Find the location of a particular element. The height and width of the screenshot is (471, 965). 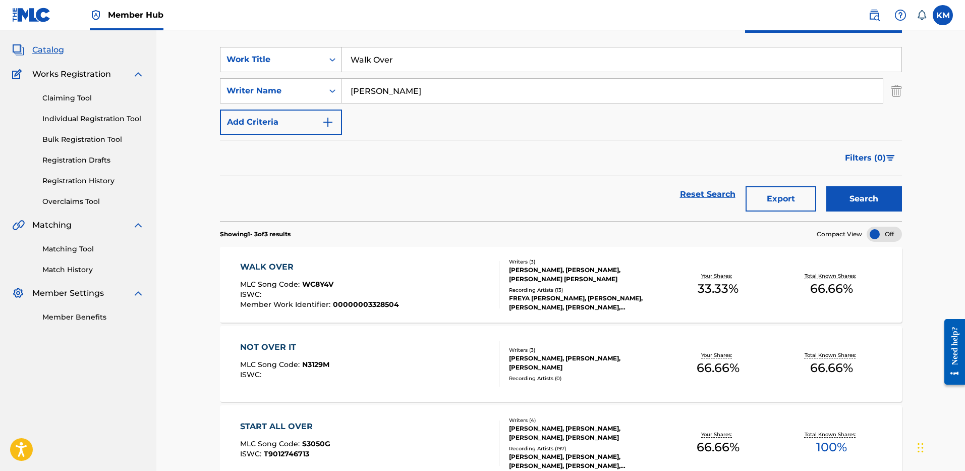

a: Member Benefits is located at coordinates (93, 317).